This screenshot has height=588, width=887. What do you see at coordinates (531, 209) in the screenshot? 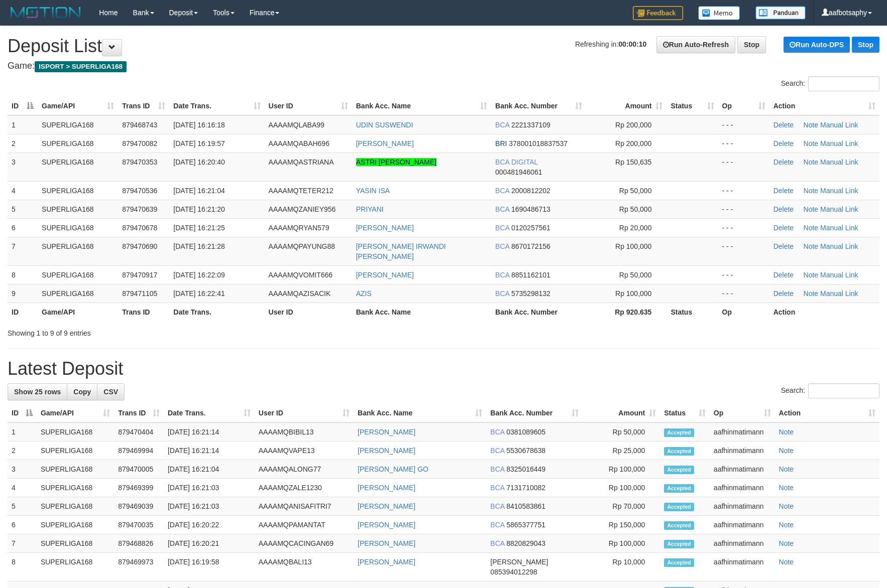
I see `span: Copy 1690486713 to clipboard` at bounding box center [531, 209].